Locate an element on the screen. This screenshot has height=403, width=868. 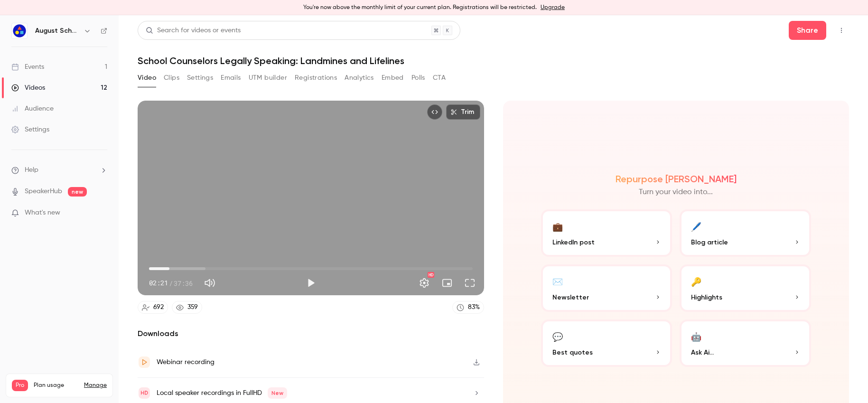
button: Video is located at coordinates (147, 78).